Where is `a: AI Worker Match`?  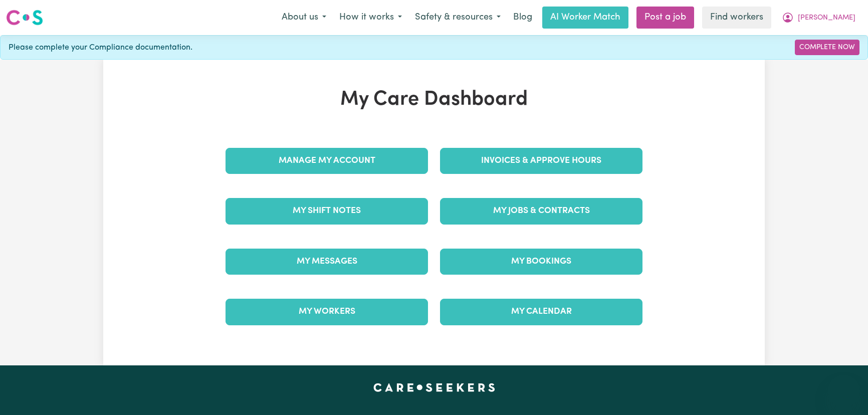 a: AI Worker Match is located at coordinates (586, 18).